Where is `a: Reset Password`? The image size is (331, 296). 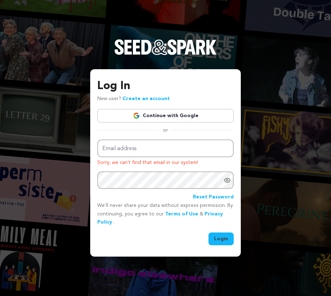 a: Reset Password is located at coordinates (213, 198).